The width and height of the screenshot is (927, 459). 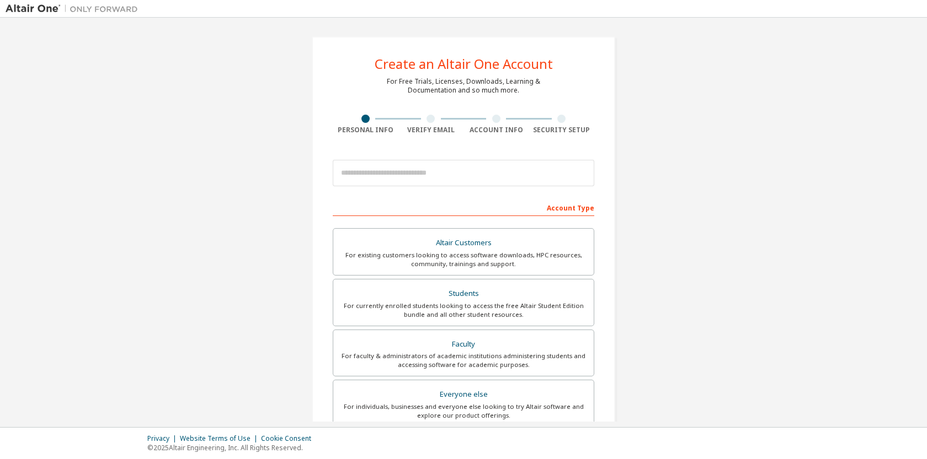 I want to click on div: Cookie Consent, so click(x=289, y=439).